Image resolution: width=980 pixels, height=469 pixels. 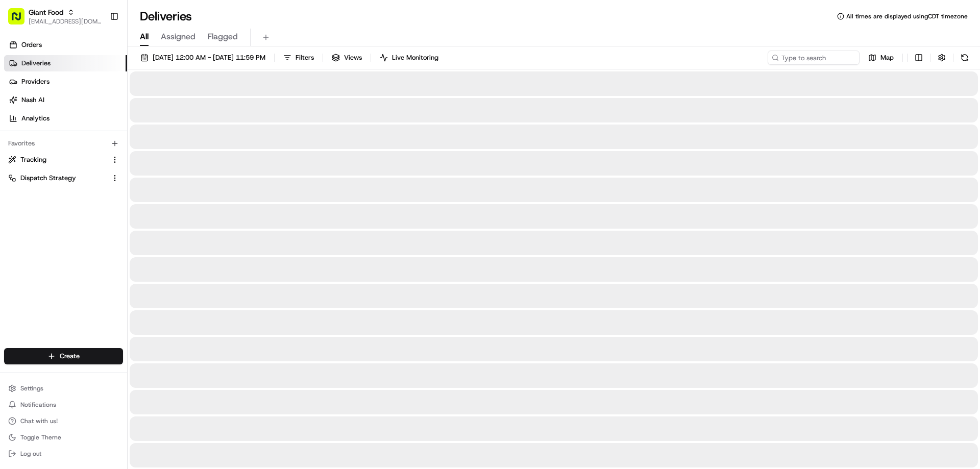 I want to click on span: Settings, so click(x=31, y=388).